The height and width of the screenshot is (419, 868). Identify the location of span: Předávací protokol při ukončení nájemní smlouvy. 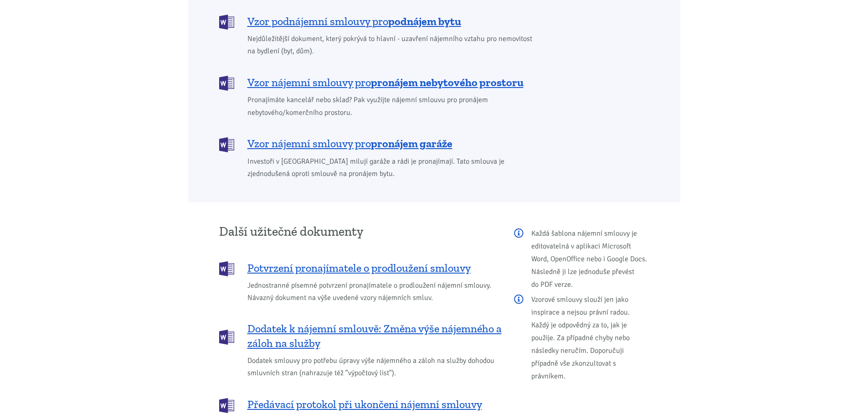
(364, 404).